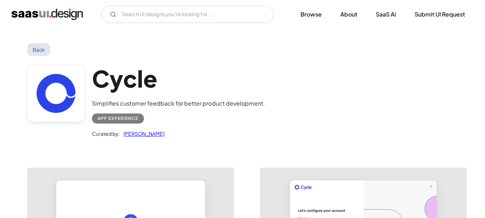 The image size is (485, 218). Describe the element at coordinates (106, 133) in the screenshot. I see `div: Curated by:` at that location.